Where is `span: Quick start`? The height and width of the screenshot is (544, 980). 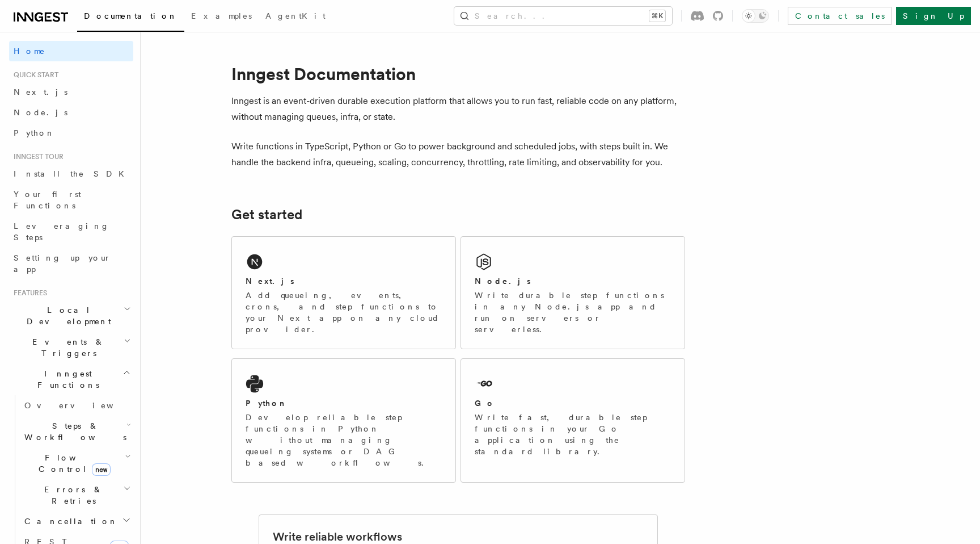
span: Quick start is located at coordinates (33, 75).